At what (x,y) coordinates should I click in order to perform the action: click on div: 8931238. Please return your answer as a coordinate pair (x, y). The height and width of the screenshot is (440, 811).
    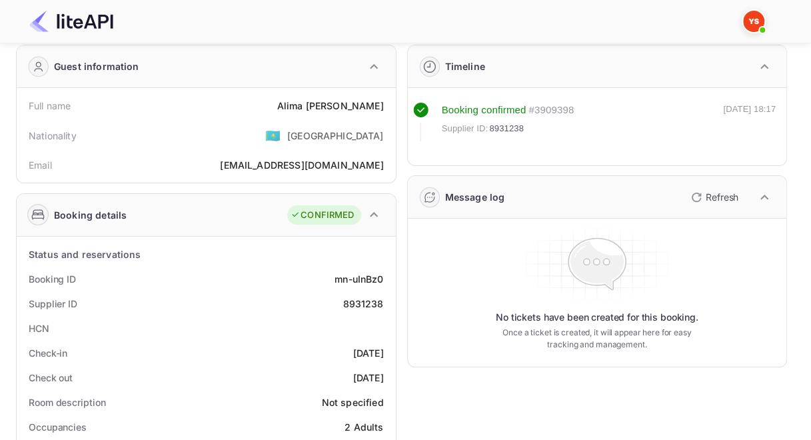
    Looking at the image, I should click on (363, 303).